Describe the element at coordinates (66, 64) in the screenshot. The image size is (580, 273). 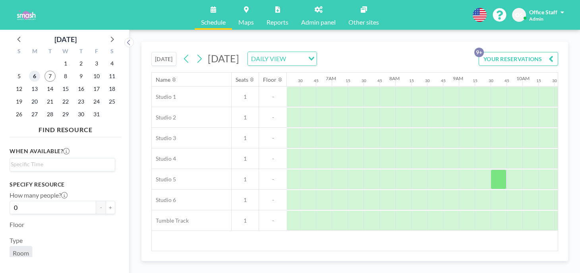
I see `span: Wednesday, October 1, 2025` at that location.